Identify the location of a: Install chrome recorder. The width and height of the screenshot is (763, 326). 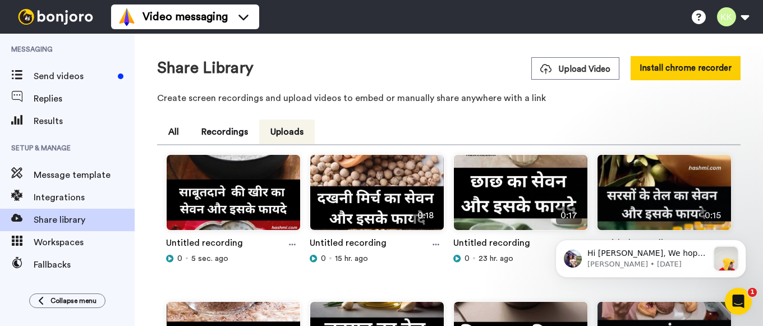
(685, 68).